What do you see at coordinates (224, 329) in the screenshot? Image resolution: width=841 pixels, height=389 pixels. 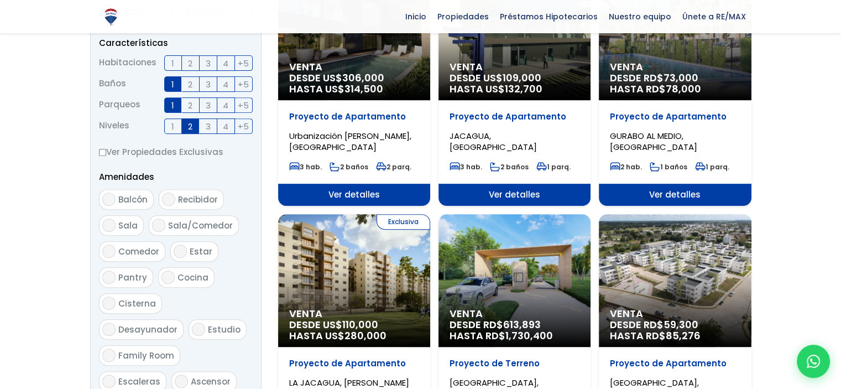 I see `span: Estudio` at bounding box center [224, 329].